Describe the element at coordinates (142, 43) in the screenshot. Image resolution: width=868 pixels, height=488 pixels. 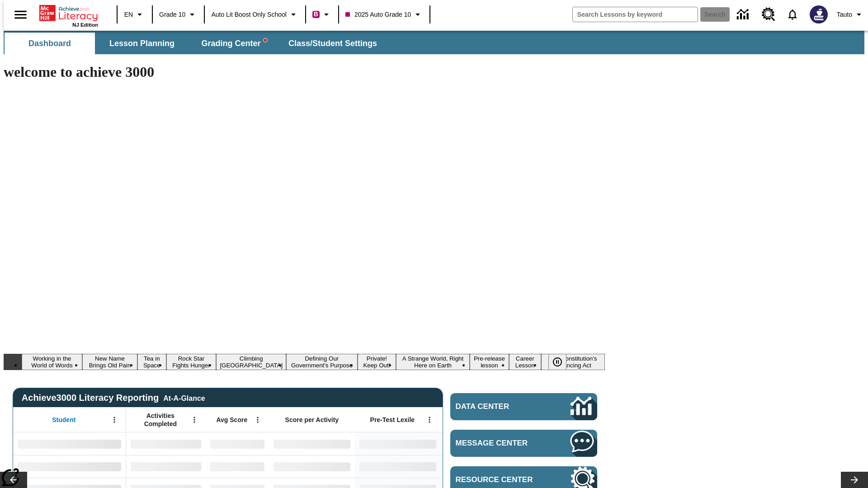
I see `button: Lesson Planning` at that location.